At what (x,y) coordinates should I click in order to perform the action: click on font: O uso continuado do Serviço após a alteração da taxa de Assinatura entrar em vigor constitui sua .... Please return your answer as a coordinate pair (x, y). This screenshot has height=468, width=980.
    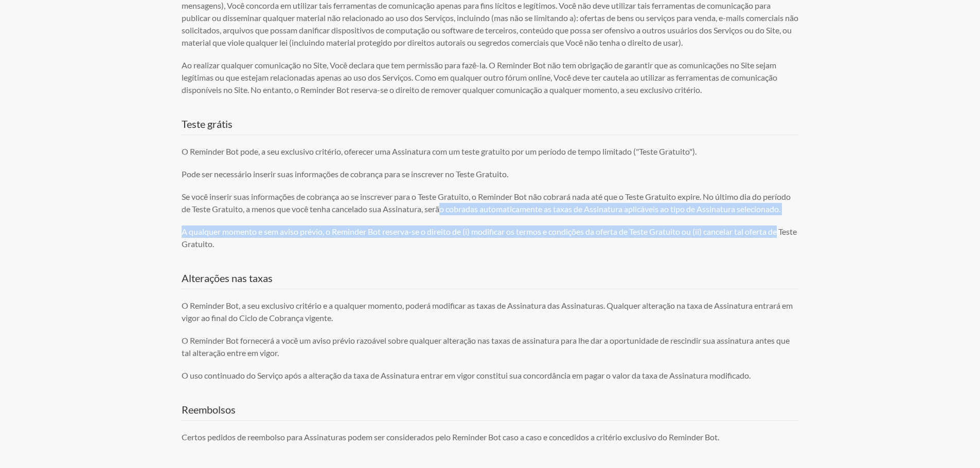
    Looking at the image, I should click on (466, 375).